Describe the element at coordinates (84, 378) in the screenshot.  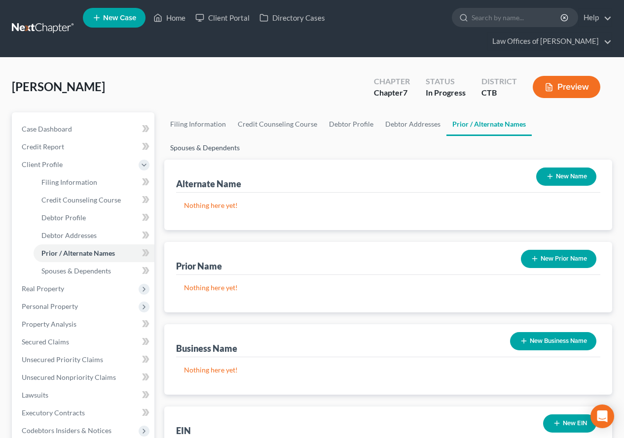
I see `a: Unsecured Nonpriority Claims` at that location.